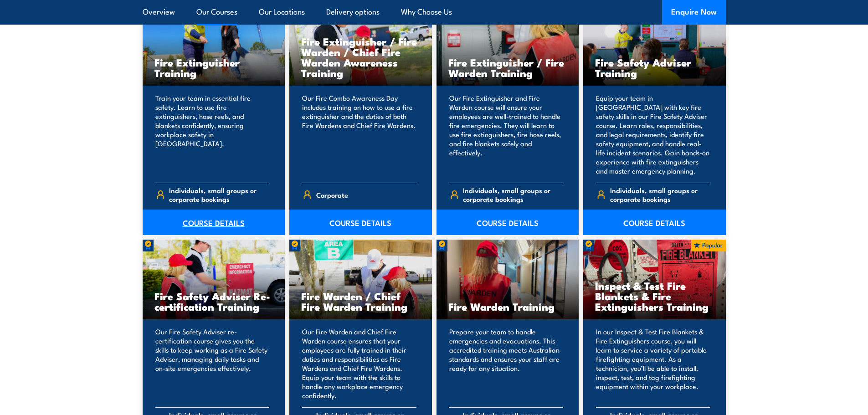  What do you see at coordinates (212, 134) in the screenshot?
I see `p: Train your team in essential fire safety. Learn to use fire extinguishers, hose reels, and blanke...` at bounding box center [212, 134].